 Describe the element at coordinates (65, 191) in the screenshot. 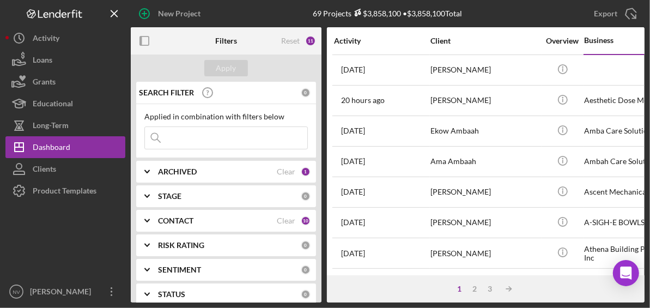

I see `a: Product Templates` at that location.